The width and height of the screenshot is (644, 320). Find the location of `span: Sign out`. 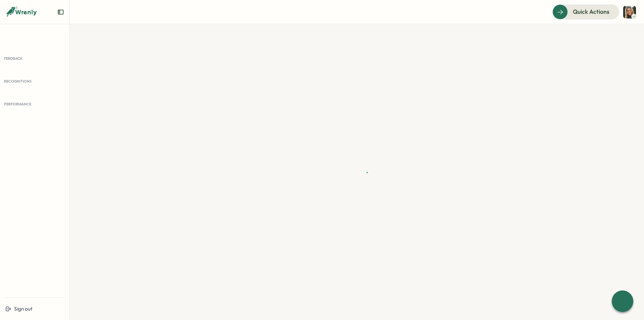

span: Sign out is located at coordinates (23, 309).